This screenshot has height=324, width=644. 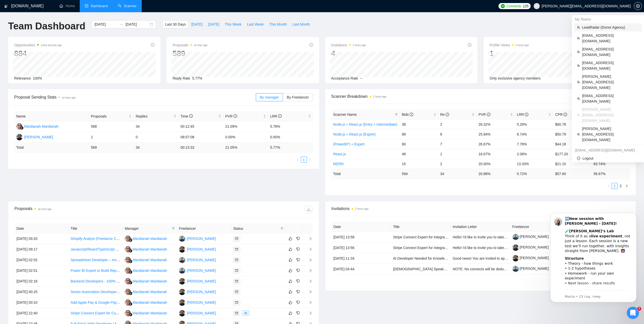 I want to click on span: filter, so click(x=174, y=228).